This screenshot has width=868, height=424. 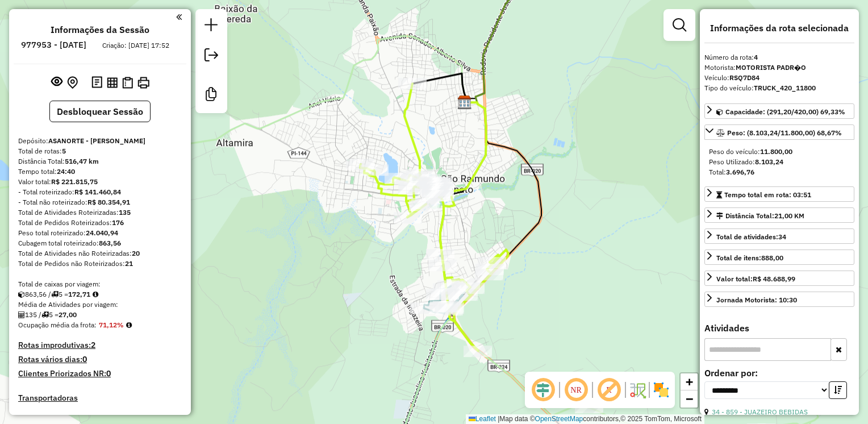 What do you see at coordinates (779, 299) in the screenshot?
I see `a: Jornada Motorista: 10:30` at bounding box center [779, 299].